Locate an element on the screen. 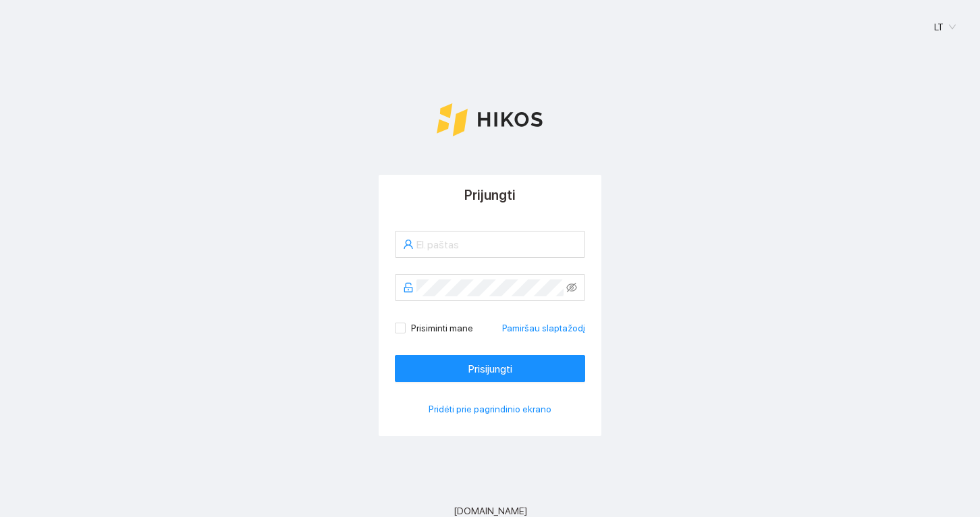 The height and width of the screenshot is (517, 980). span: eye-invisible is located at coordinates (572, 287).